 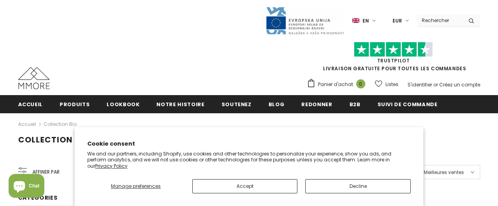 What do you see at coordinates (237, 104) in the screenshot?
I see `span: soutenez` at bounding box center [237, 104].